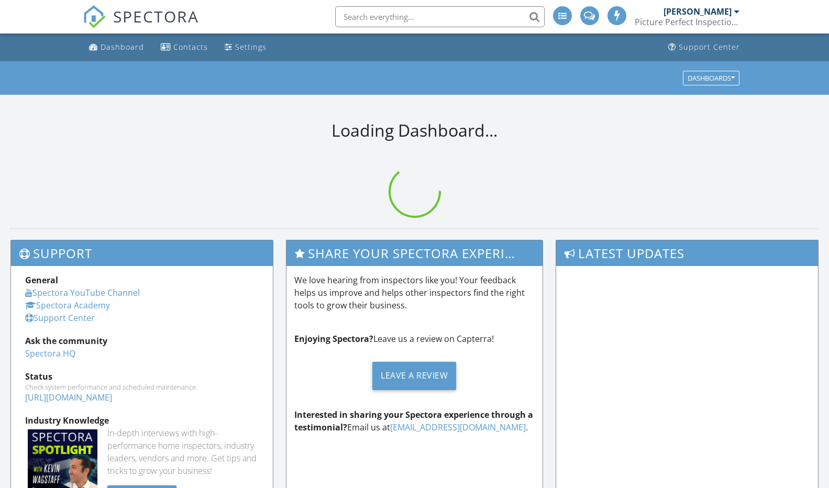  What do you see at coordinates (50, 353) in the screenshot?
I see `a: Spectora HQ` at bounding box center [50, 353].